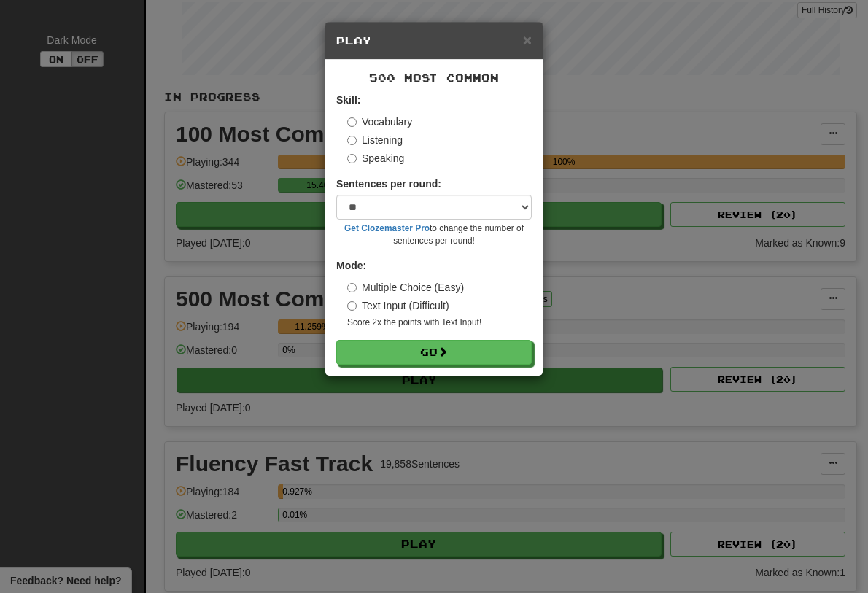 This screenshot has width=868, height=593. I want to click on small: to change the number of sentences per round!, so click(434, 235).